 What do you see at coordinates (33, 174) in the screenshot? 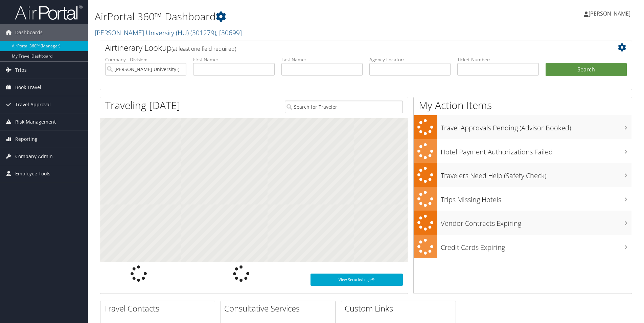
I see `span: Employee Tools` at bounding box center [33, 174].